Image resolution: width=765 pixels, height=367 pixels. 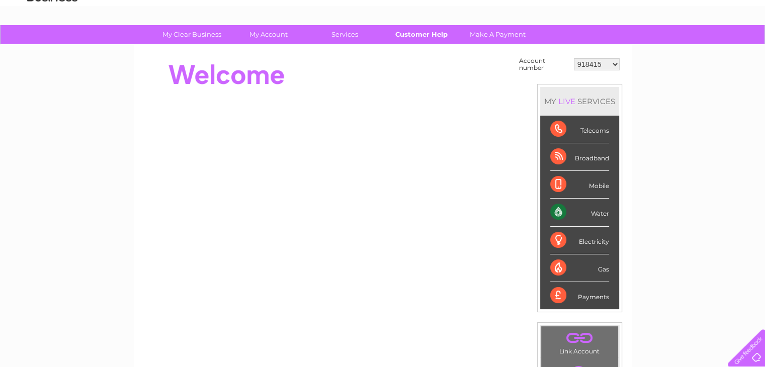 What do you see at coordinates (567, 101) in the screenshot?
I see `div: LIVE` at bounding box center [567, 101].